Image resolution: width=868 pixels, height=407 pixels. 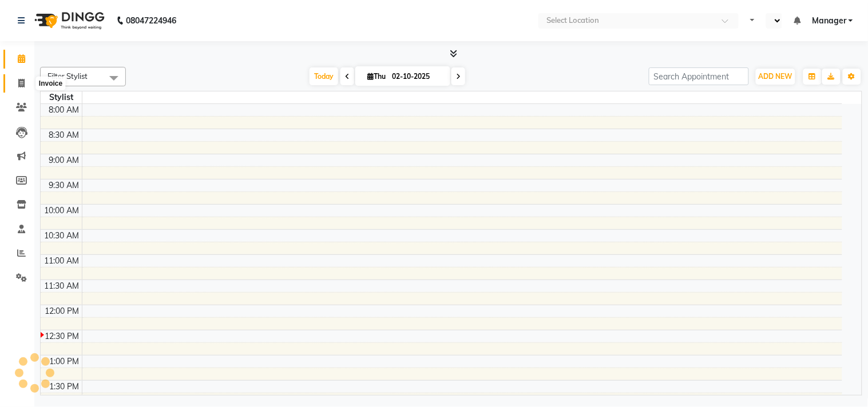 What do you see at coordinates (64, 110) in the screenshot?
I see `div: 8:00 AM` at bounding box center [64, 110].